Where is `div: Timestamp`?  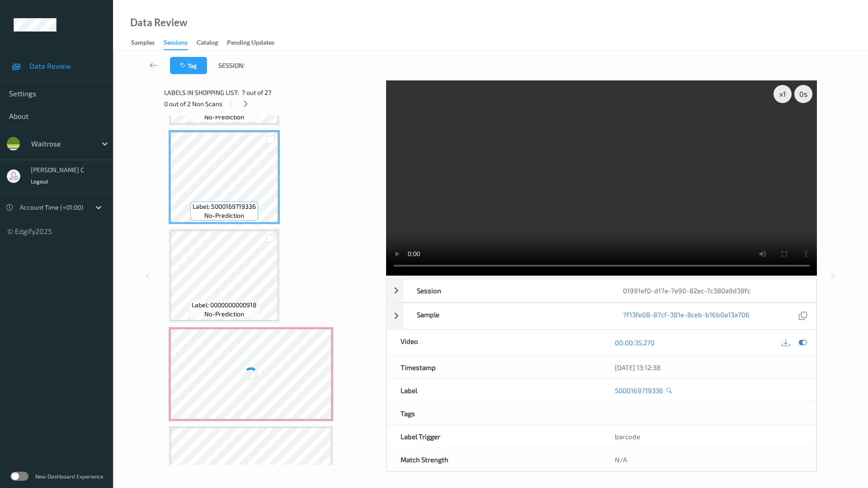 div: Timestamp is located at coordinates (494, 368).